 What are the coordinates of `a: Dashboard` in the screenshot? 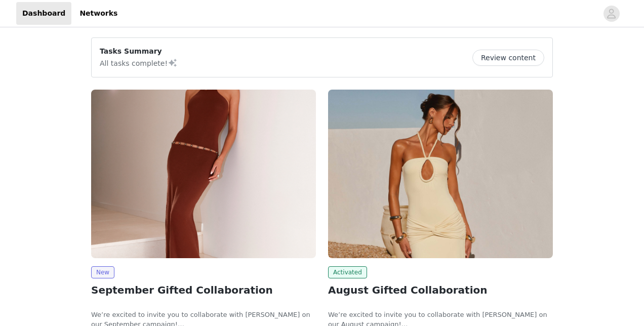 It's located at (44, 13).